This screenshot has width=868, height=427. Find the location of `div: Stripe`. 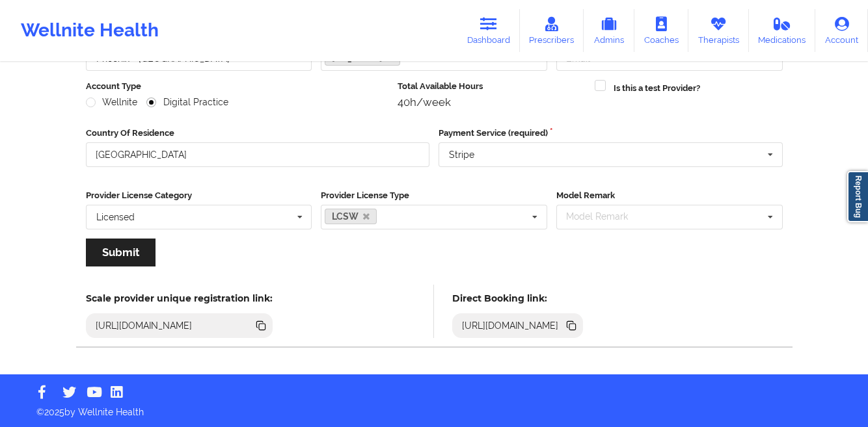

div: Stripe is located at coordinates (462, 155).